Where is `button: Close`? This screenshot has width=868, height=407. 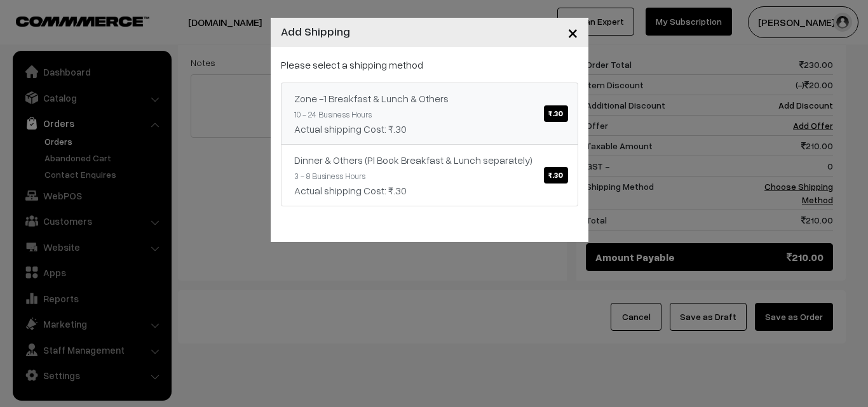
button: Close is located at coordinates (573, 32).